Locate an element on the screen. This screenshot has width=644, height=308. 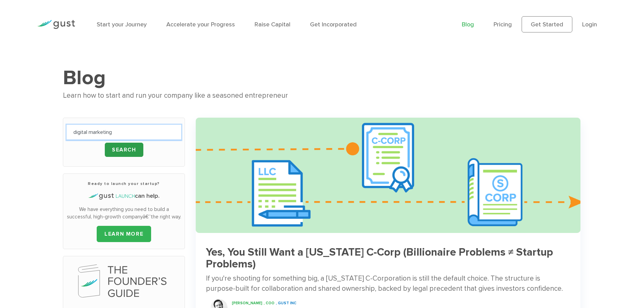
a: Login is located at coordinates (589, 24).